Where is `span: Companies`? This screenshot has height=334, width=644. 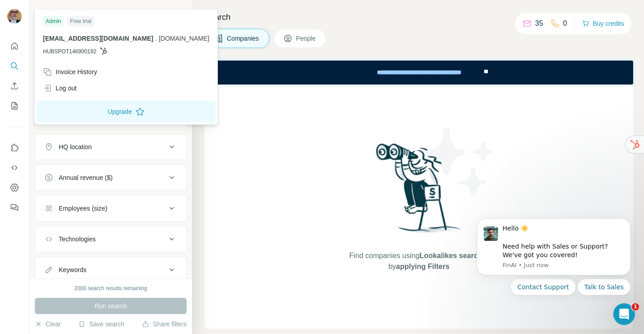 span: Companies is located at coordinates (243, 38).